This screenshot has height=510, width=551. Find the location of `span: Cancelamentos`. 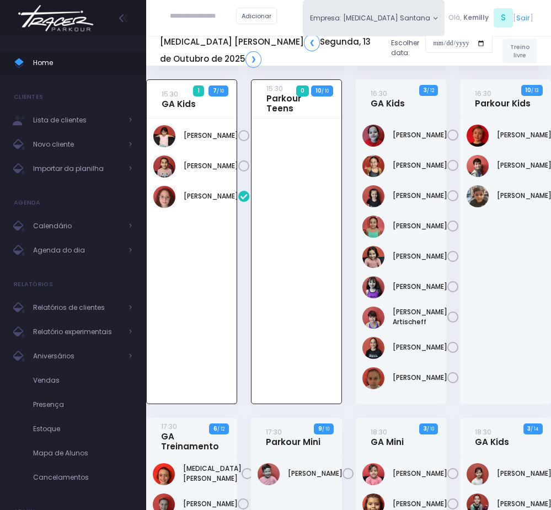

span: Cancelamentos is located at coordinates (83, 478).